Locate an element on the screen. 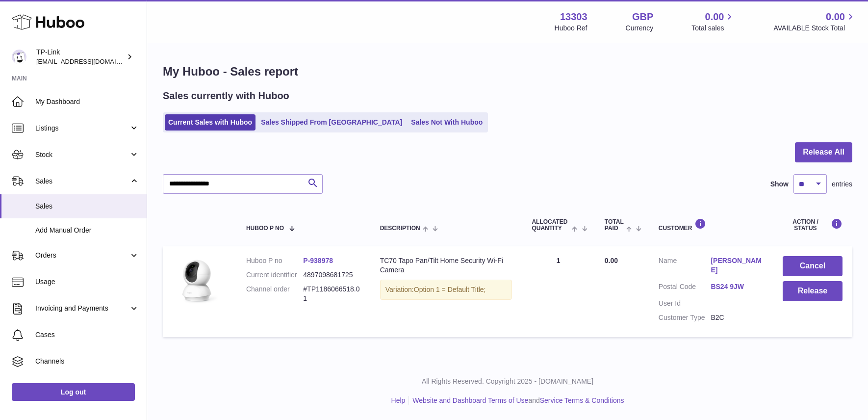 The width and height of the screenshot is (868, 420). span: Invoicing and Payments is located at coordinates (82, 308).